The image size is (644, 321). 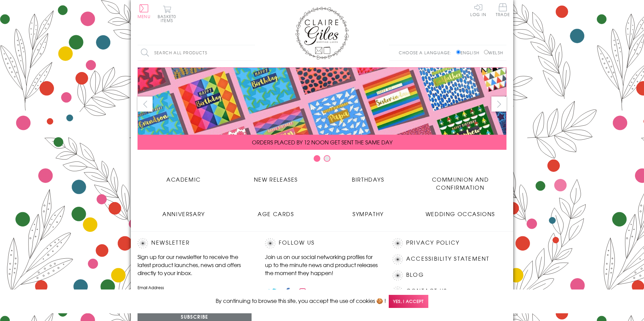 What do you see at coordinates (183, 211) in the screenshot?
I see `a: Anniversary` at bounding box center [183, 211].